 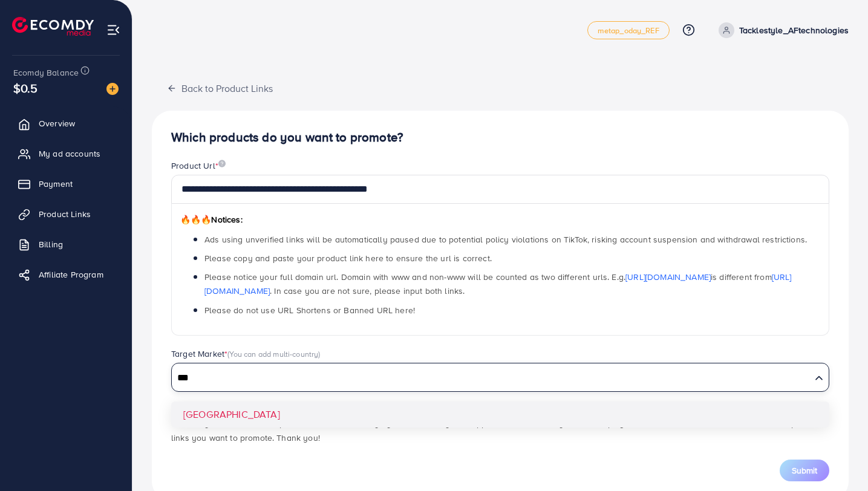 I want to click on span: Notices:, so click(x=211, y=219).